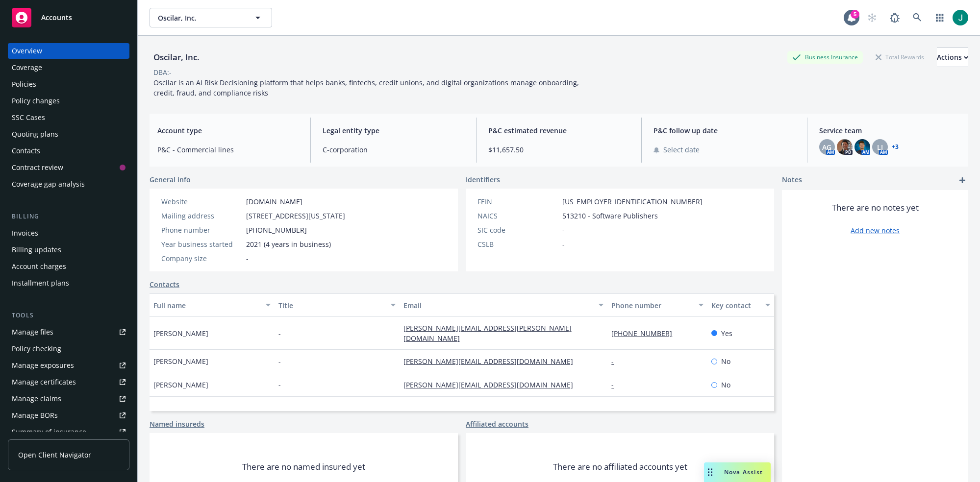 This screenshot has height=482, width=980. What do you see at coordinates (940, 18) in the screenshot?
I see `a: Switch app` at bounding box center [940, 18].